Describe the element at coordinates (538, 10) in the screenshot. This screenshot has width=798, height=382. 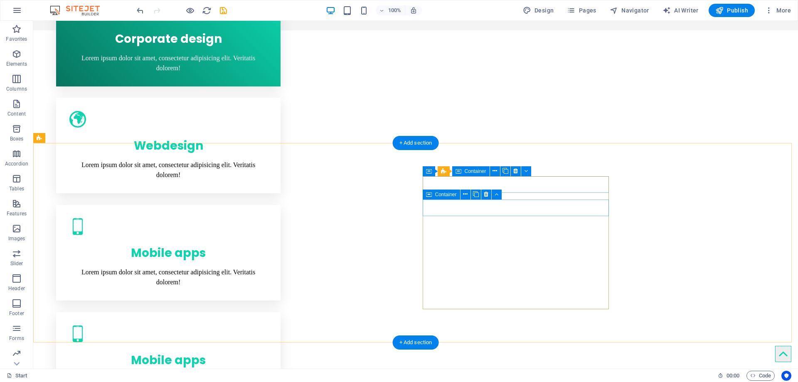
I see `button: Design` at that location.